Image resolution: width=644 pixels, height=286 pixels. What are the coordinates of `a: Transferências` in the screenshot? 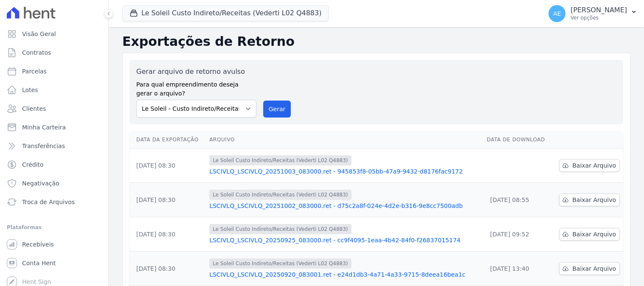 It's located at (54, 146).